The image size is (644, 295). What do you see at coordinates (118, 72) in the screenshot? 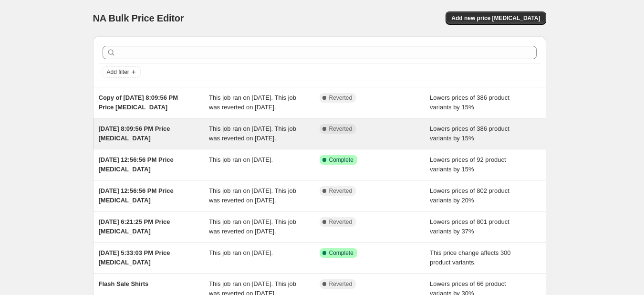
I see `span: Add filter` at bounding box center [118, 72].